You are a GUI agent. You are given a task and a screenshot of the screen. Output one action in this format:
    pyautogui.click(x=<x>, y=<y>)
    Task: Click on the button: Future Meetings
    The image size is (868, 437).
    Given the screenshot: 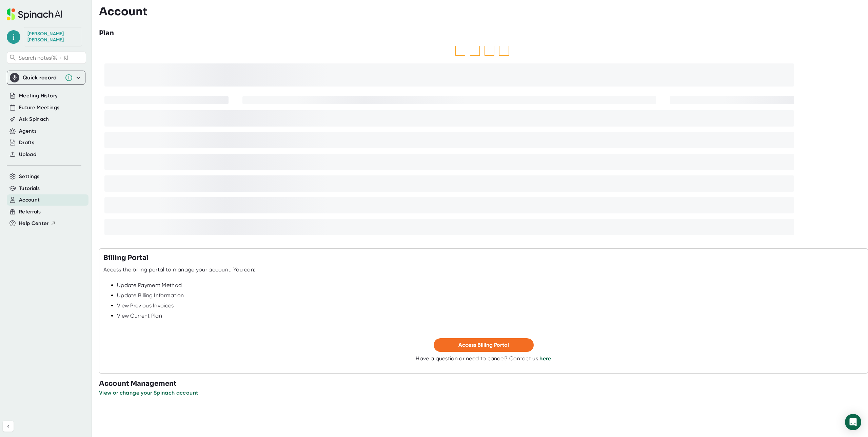 What is the action you would take?
    pyautogui.click(x=39, y=107)
    